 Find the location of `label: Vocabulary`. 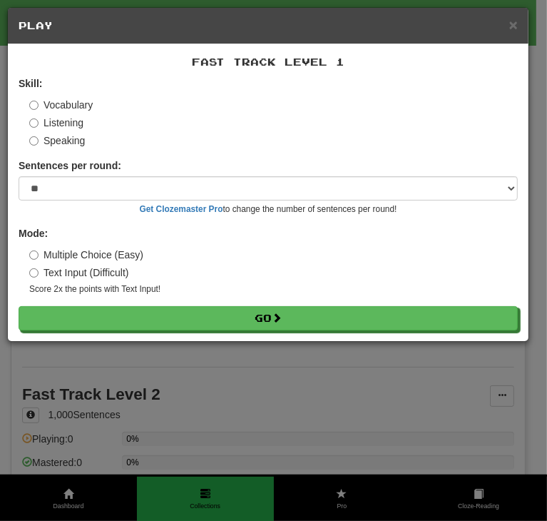

label: Vocabulary is located at coordinates (61, 105).